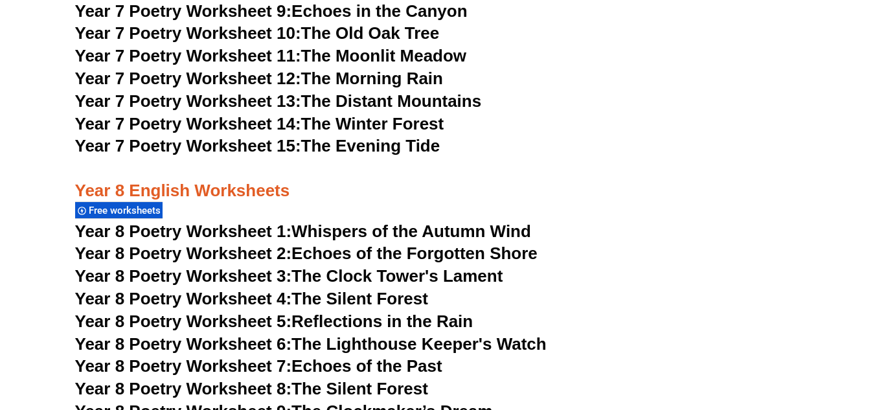  What do you see at coordinates (303, 231) in the screenshot?
I see `a: Year 8 Poetry Worksheet 1:Whispers of the Autumn Wind` at bounding box center [303, 231].